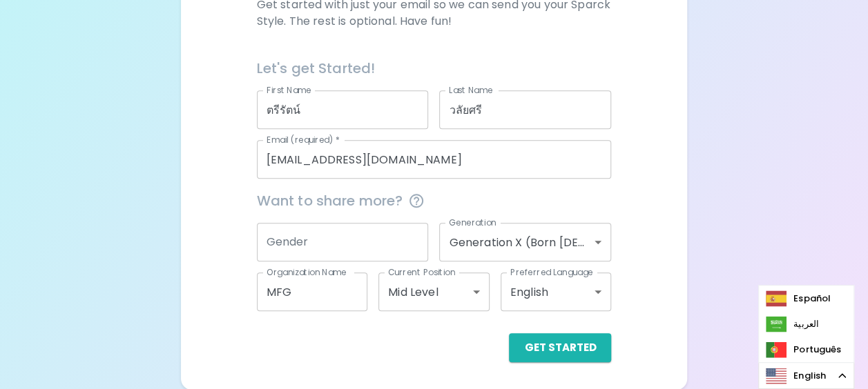 The width and height of the screenshot is (868, 389). Describe the element at coordinates (551, 272) in the screenshot. I see `label: Preferred Language` at that location.